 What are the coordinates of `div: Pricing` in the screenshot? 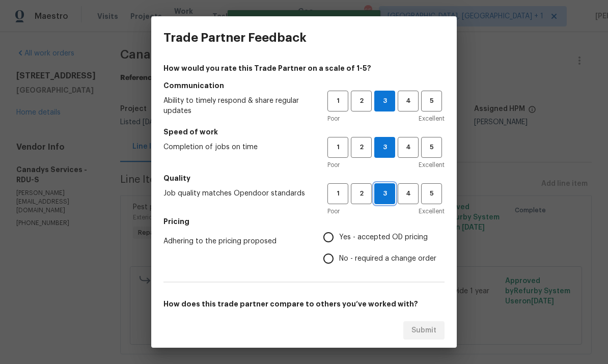 It's located at (384, 248).